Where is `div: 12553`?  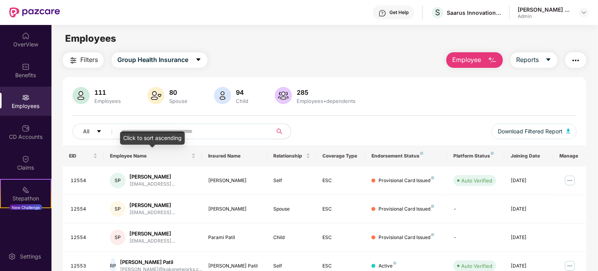
div: 12553 is located at coordinates (84, 266).